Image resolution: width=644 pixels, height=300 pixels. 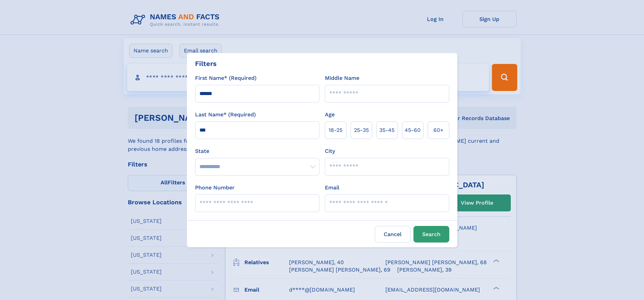 What do you see at coordinates (226, 78) in the screenshot?
I see `label: First Name* (Required)` at bounding box center [226, 78].